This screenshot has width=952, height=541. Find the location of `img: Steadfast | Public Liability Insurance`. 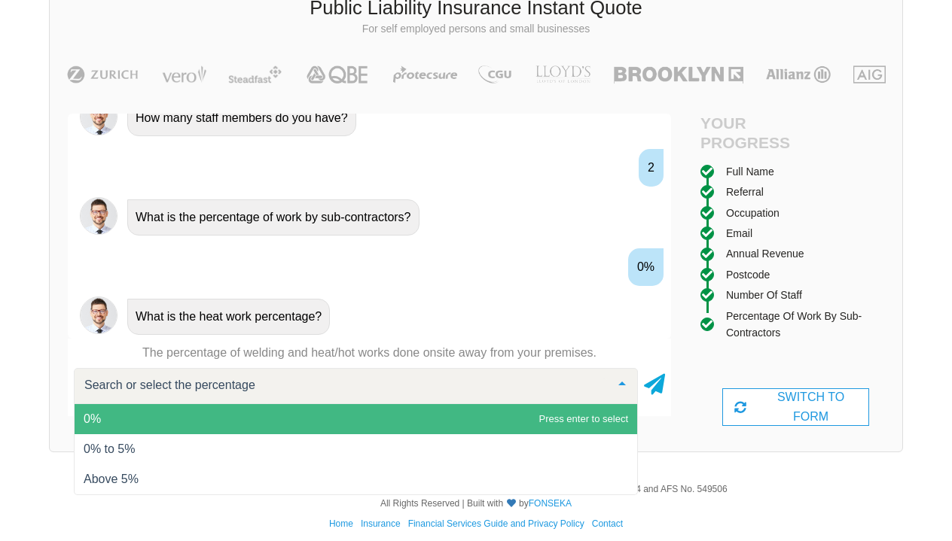

img: Steadfast | Public Liability Insurance is located at coordinates (255, 75).